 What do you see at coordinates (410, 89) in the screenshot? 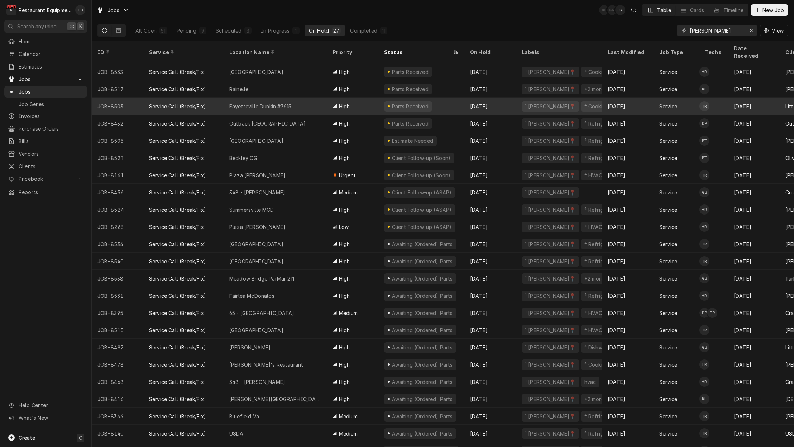
I see `div: Parts Received` at bounding box center [410, 89].